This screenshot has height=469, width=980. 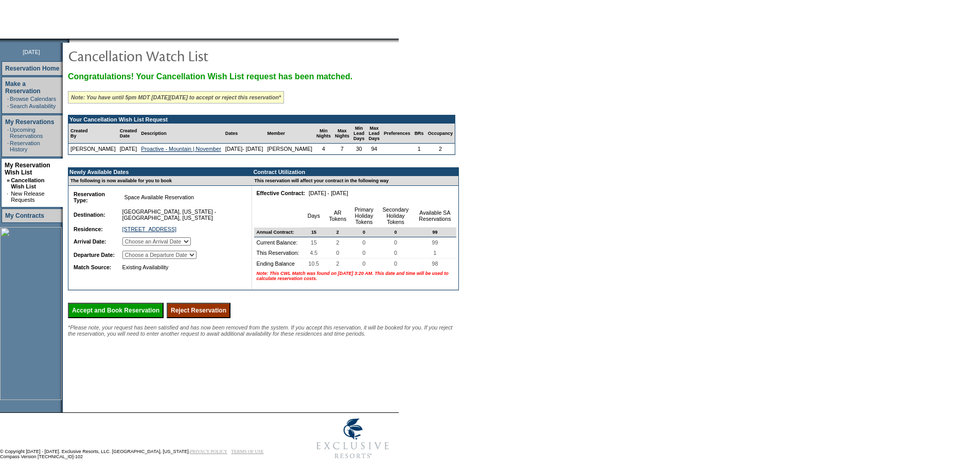 What do you see at coordinates (435, 253) in the screenshot?
I see `span: 1` at bounding box center [435, 253].